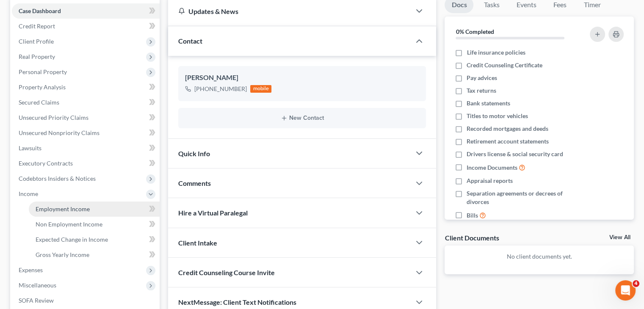 The width and height of the screenshot is (644, 309). What do you see at coordinates (37, 56) in the screenshot?
I see `span: Real Property` at bounding box center [37, 56].